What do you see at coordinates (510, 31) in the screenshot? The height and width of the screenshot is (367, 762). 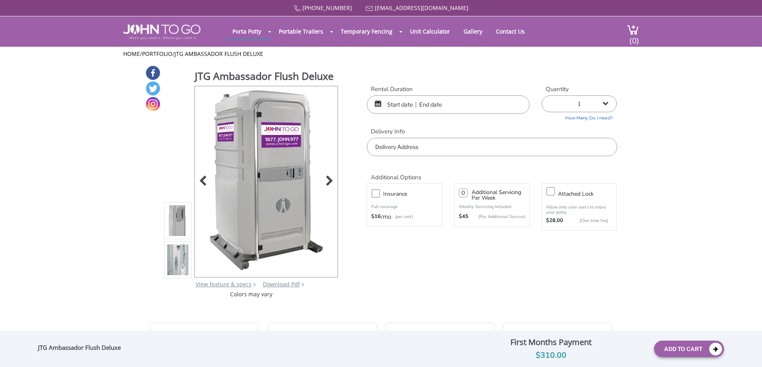 I see `a: Contact Us` at bounding box center [510, 31].